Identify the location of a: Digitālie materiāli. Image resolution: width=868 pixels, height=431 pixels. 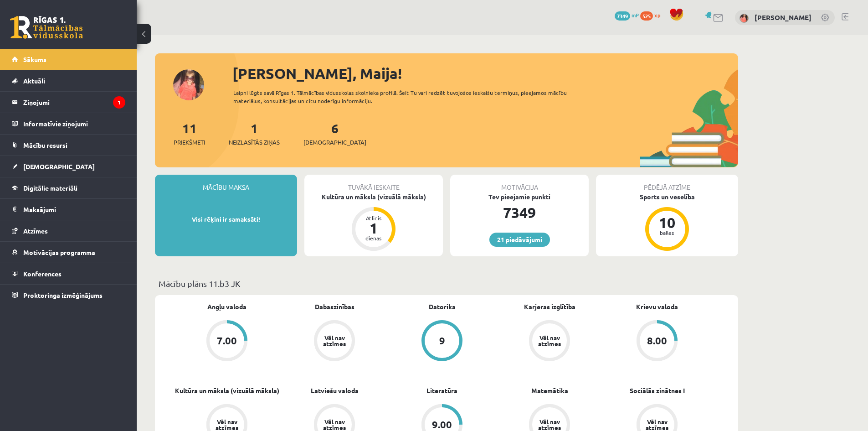
(68, 188).